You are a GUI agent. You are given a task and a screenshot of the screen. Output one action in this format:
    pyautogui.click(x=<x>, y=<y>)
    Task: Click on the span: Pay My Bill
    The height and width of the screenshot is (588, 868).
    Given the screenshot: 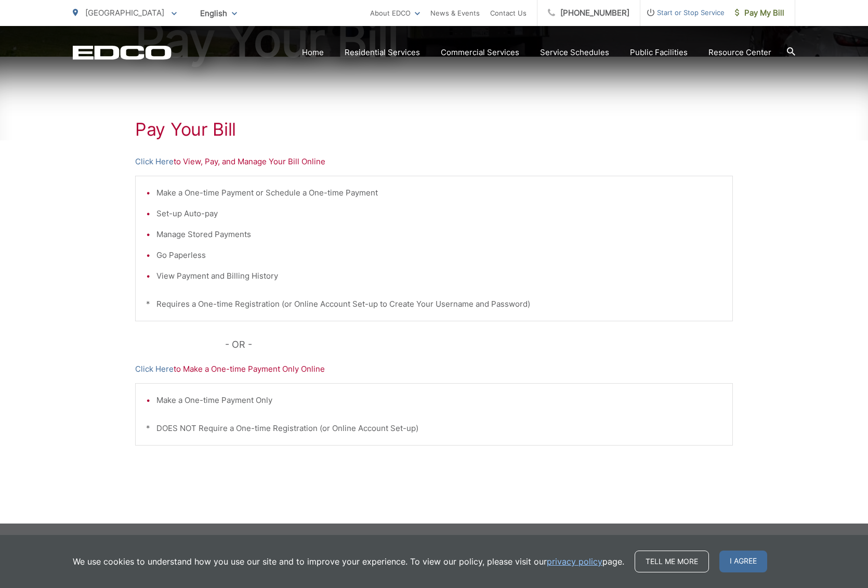 What is the action you would take?
    pyautogui.click(x=759, y=13)
    